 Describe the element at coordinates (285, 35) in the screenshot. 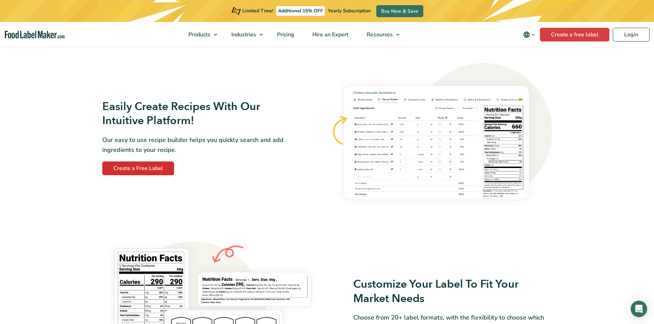

I see `span: Pricing` at that location.